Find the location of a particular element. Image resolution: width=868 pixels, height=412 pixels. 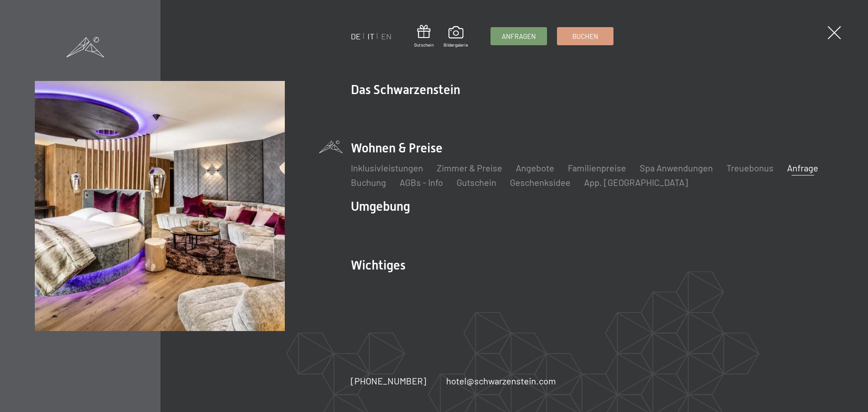

a: Angebote is located at coordinates (535, 168).